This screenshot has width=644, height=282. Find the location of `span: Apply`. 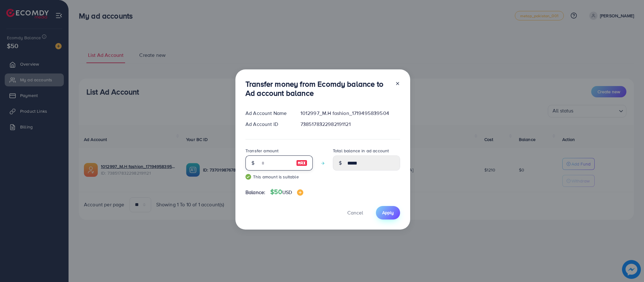

span: Apply is located at coordinates (388, 213).